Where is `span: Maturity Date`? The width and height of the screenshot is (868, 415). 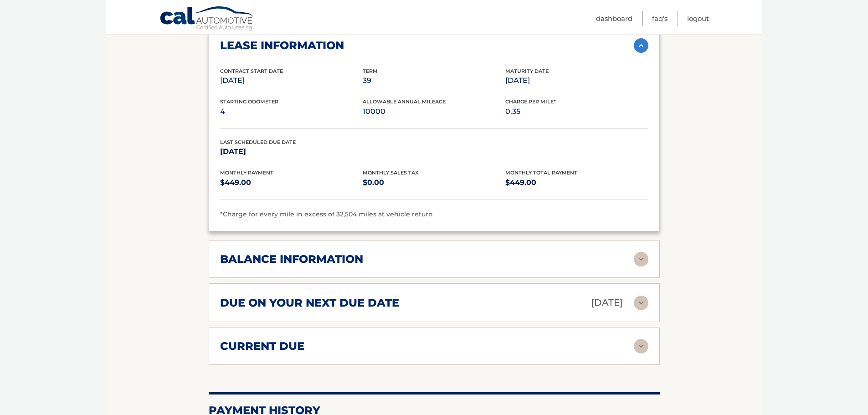 span: Maturity Date is located at coordinates (526, 71).